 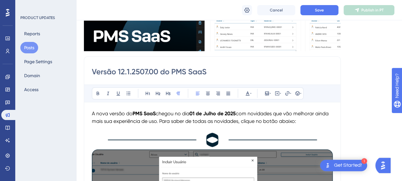 What do you see at coordinates (29, 48) in the screenshot?
I see `button: Posts` at bounding box center [29, 48].